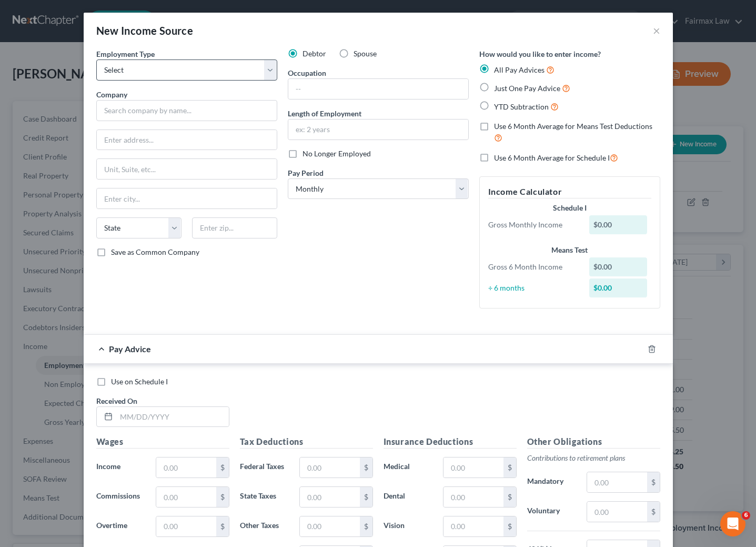 The image size is (756, 547). What do you see at coordinates (187, 199) in the screenshot?
I see `input: Enter city...` at bounding box center [187, 199].